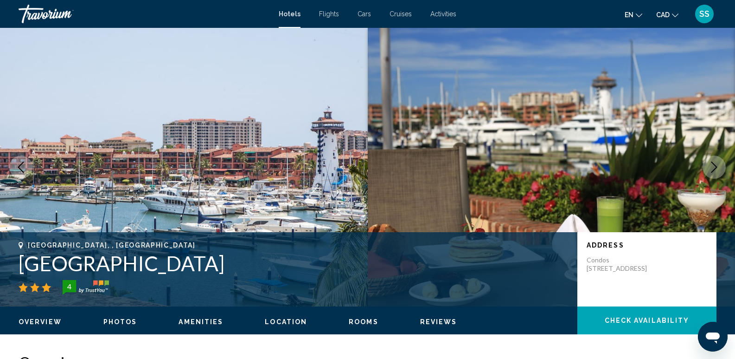  I want to click on button: User Menu, so click(705, 14).